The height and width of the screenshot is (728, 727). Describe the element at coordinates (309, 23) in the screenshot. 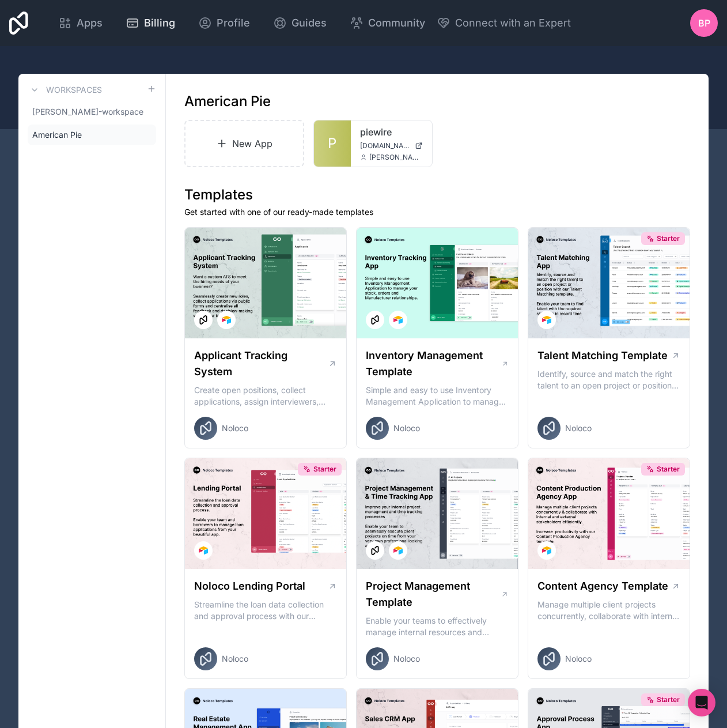

I see `span: Guides` at that location.